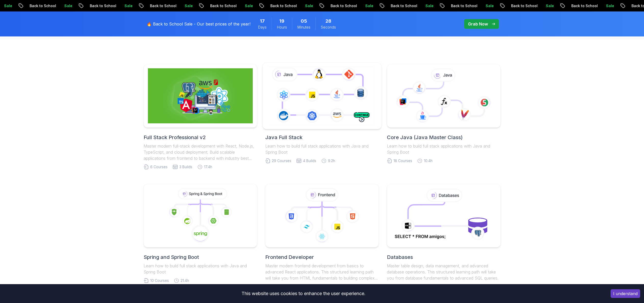 The image size is (644, 303). I want to click on span: 17 Days, so click(262, 21).